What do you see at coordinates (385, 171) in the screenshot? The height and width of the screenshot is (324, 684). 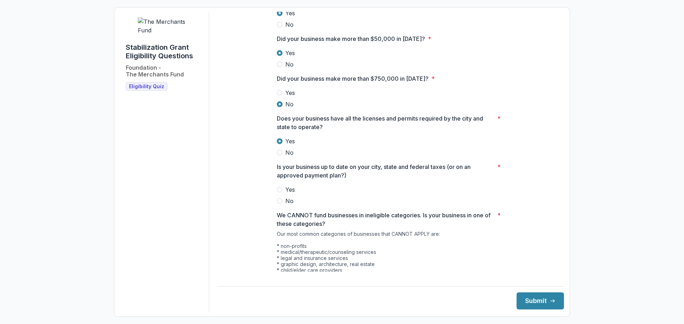 I see `p: Is your business up to date on your city, state and federal taxes (or on an approved payment plan?)` at bounding box center [385, 171].